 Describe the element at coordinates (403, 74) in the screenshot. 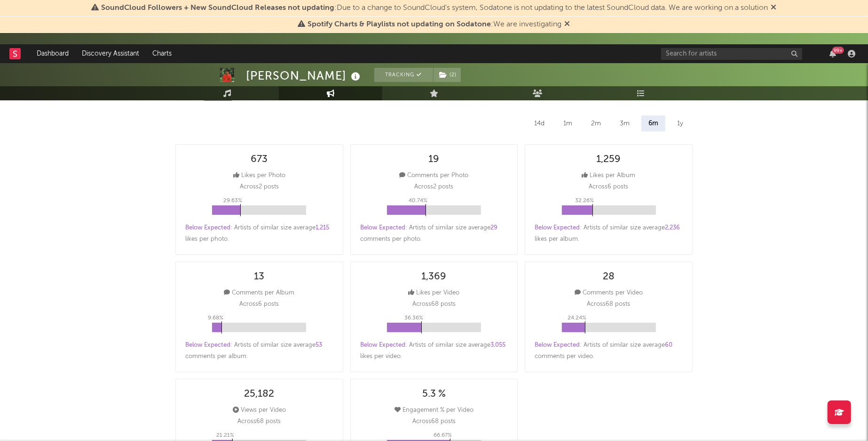

I see `button: Tracking` at that location.